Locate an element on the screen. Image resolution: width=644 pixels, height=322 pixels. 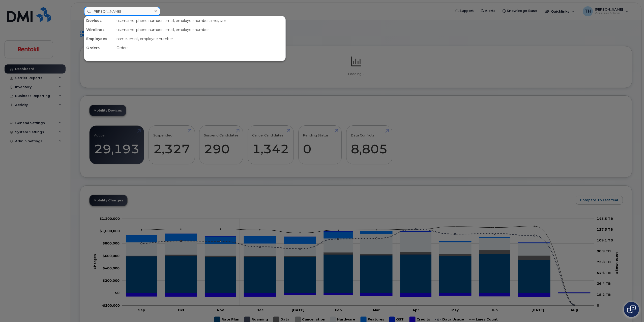
div: Employees is located at coordinates (100, 39).